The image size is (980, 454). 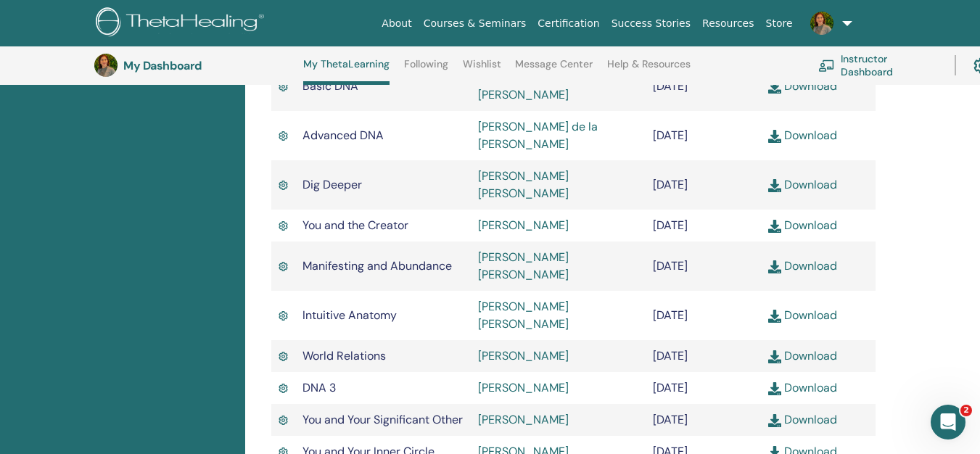 What do you see at coordinates (382, 420) in the screenshot?
I see `span: You and Your Significant Other` at bounding box center [382, 420].